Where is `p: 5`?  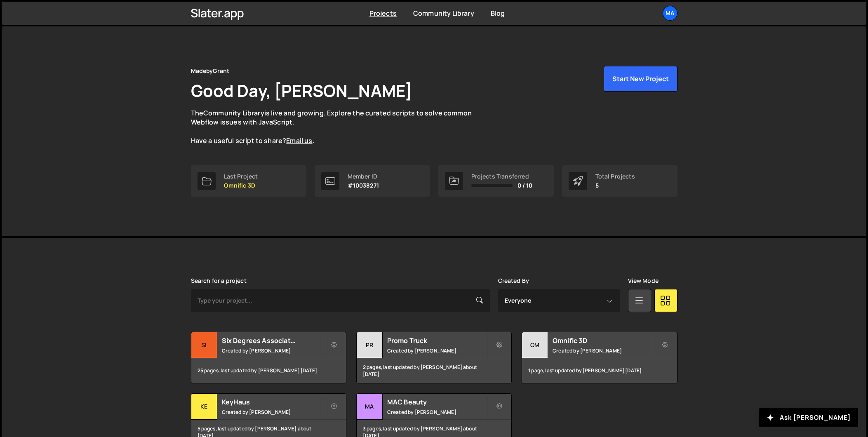 p: 5 is located at coordinates (615, 186).